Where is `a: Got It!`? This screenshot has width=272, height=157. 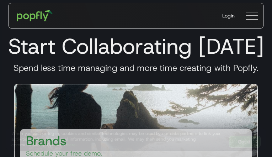 a: Got It! is located at coordinates (244, 141).